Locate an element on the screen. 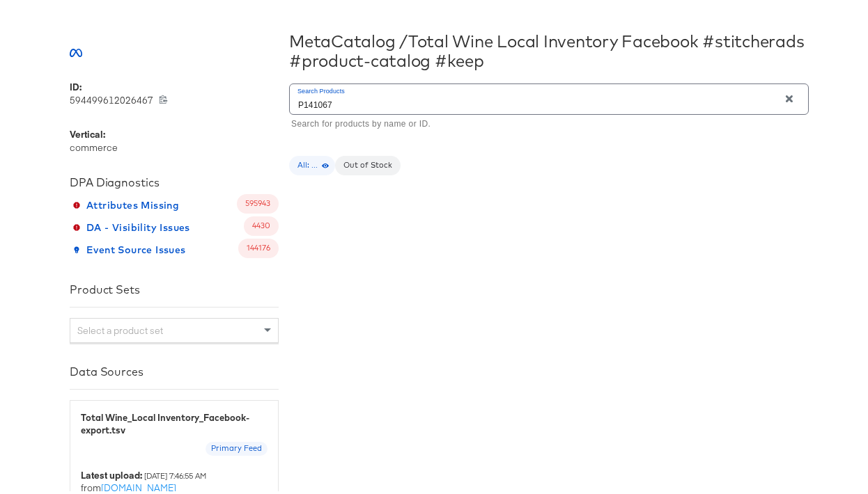 Image resolution: width=868 pixels, height=494 pixels. b: Vertical: is located at coordinates (87, 131).